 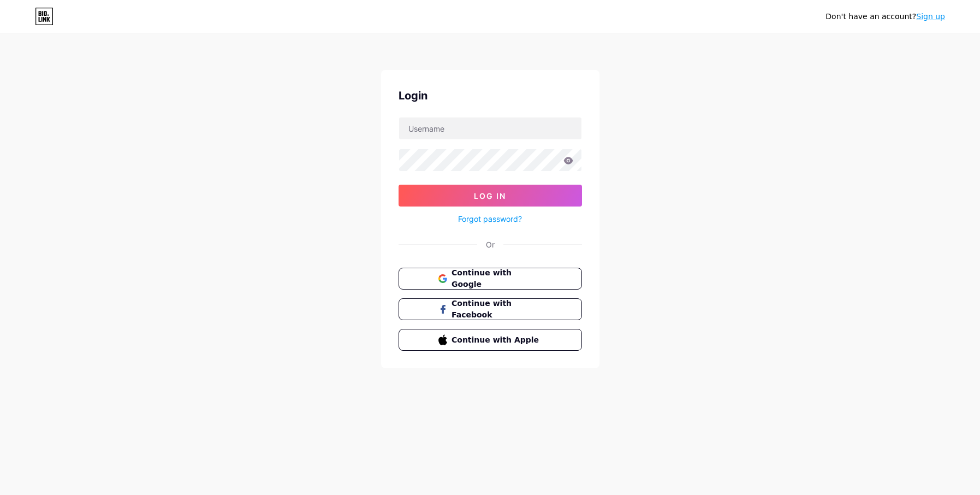 What do you see at coordinates (496, 278) in the screenshot?
I see `span: Continue with Google` at bounding box center [496, 278].